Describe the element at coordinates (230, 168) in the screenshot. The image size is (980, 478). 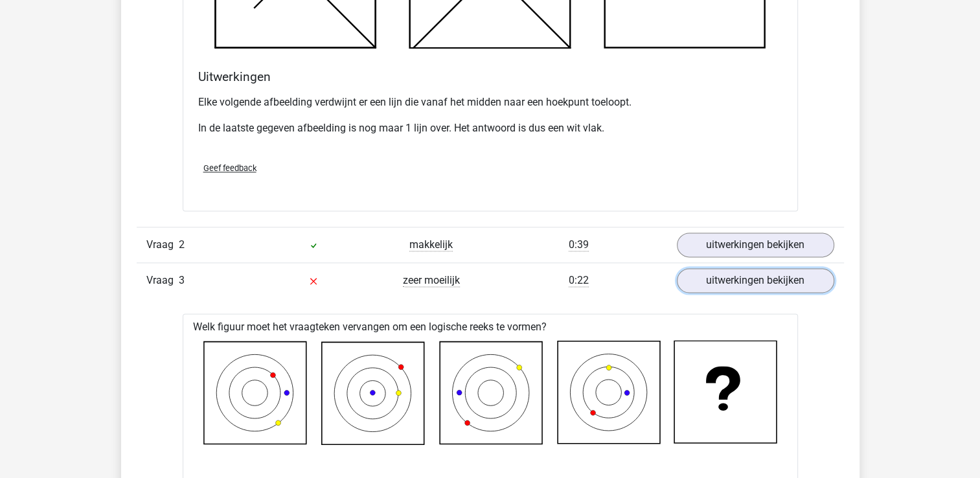
I see `span: Geef feedback` at that location.